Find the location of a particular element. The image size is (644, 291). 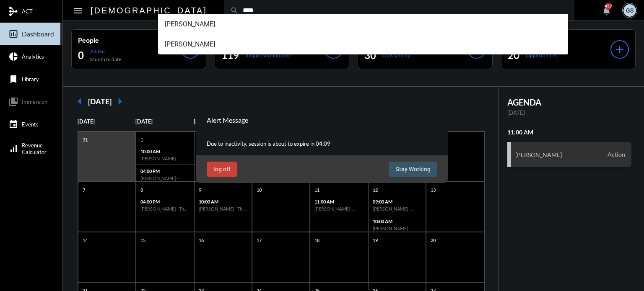

span: log off is located at coordinates (222, 169).